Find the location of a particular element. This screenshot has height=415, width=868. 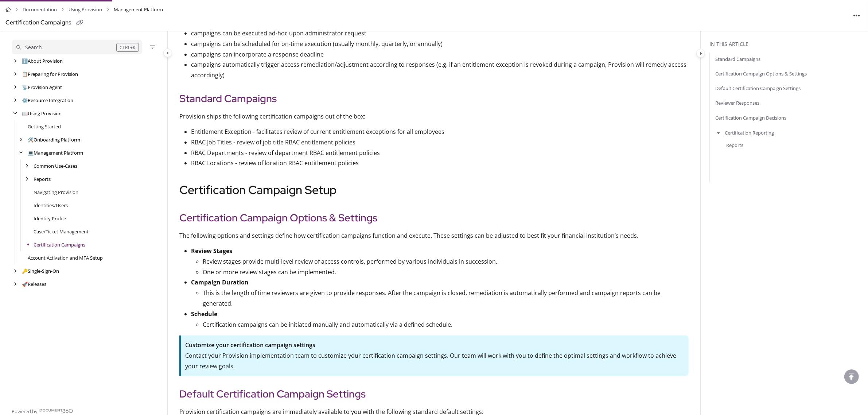

span: Management Platform is located at coordinates (138, 9).